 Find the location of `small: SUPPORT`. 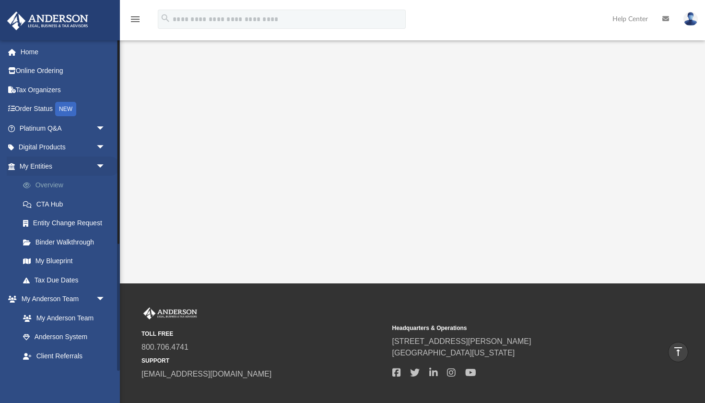

small: SUPPORT is located at coordinates (263, 360).